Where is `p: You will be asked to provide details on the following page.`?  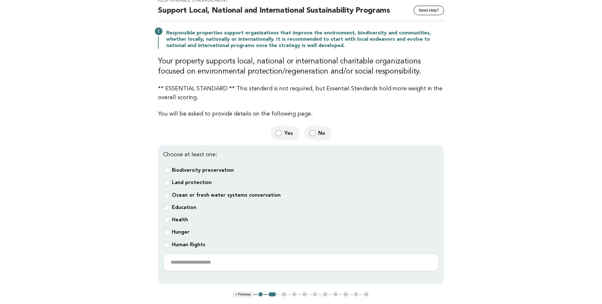
p: You will be asked to provide details on the following page. is located at coordinates (301, 114).